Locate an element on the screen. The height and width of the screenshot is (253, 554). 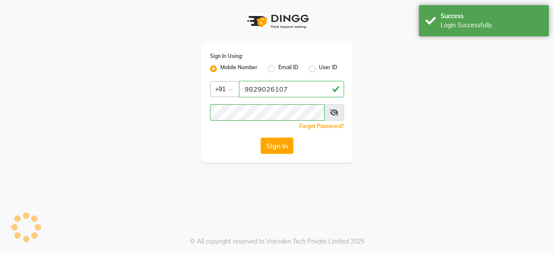
label: Mobile Number is located at coordinates (239, 69).